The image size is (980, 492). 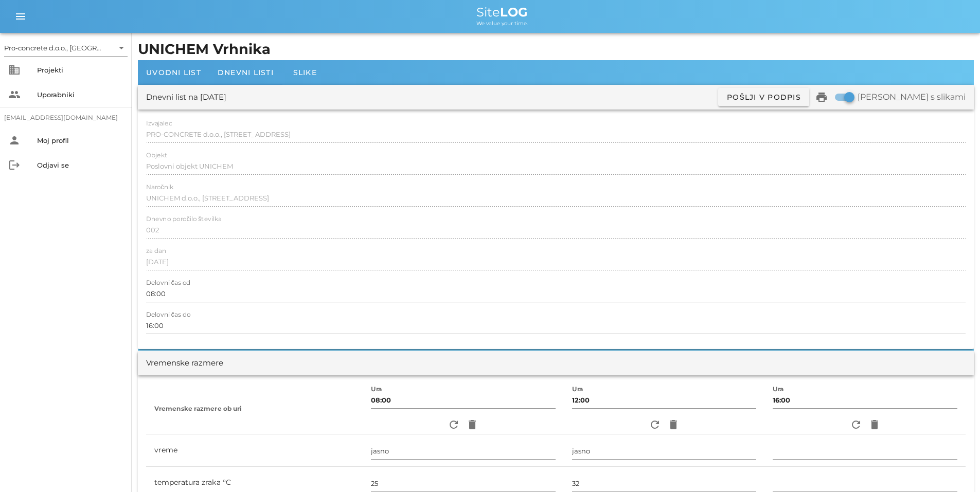 What do you see at coordinates (185, 363) in the screenshot?
I see `div: Vremenske razmere` at bounding box center [185, 363].